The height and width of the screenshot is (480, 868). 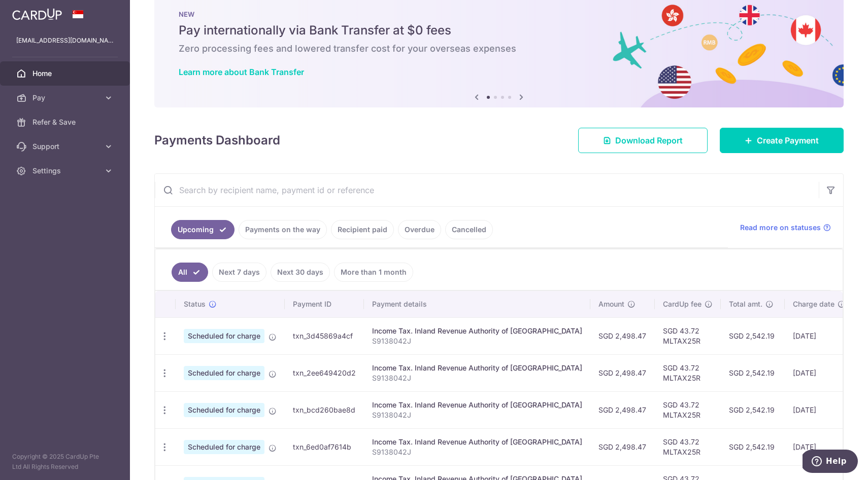 What do you see at coordinates (374, 272) in the screenshot?
I see `a: More than 1 month` at bounding box center [374, 272].